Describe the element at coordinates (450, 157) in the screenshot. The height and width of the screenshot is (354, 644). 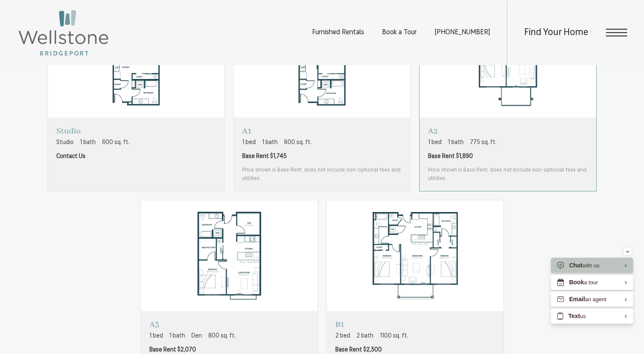
I see `span: Base Rent $1,890` at that location.